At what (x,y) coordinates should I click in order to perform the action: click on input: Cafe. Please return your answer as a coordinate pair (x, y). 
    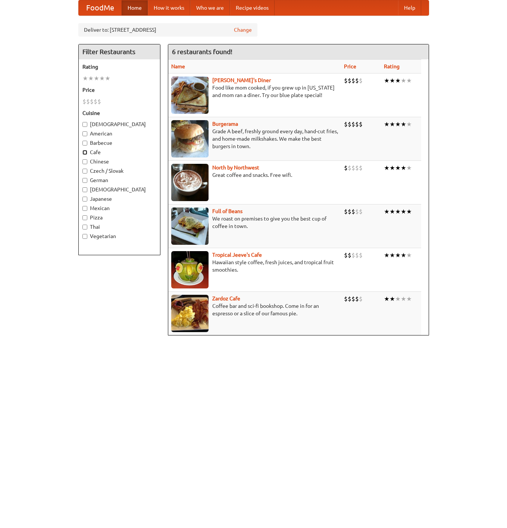
    Looking at the image, I should click on (85, 152).